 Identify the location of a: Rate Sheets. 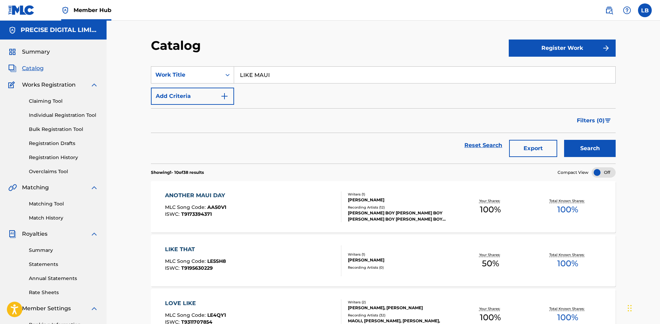
(64, 292).